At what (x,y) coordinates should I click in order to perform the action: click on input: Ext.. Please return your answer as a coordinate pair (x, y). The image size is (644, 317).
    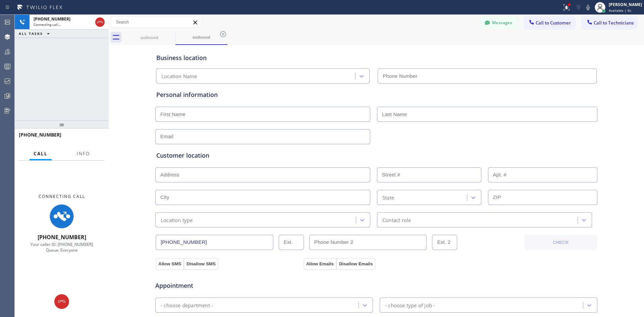
    Looking at the image, I should click on (291, 242).